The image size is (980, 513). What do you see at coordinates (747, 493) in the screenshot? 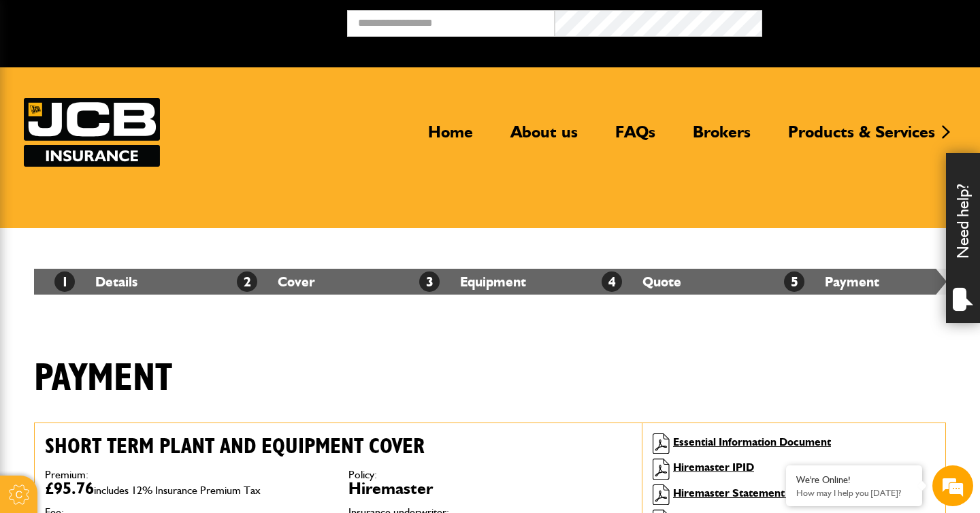
I see `a: Hiremaster Statement of Fact` at bounding box center [747, 493].